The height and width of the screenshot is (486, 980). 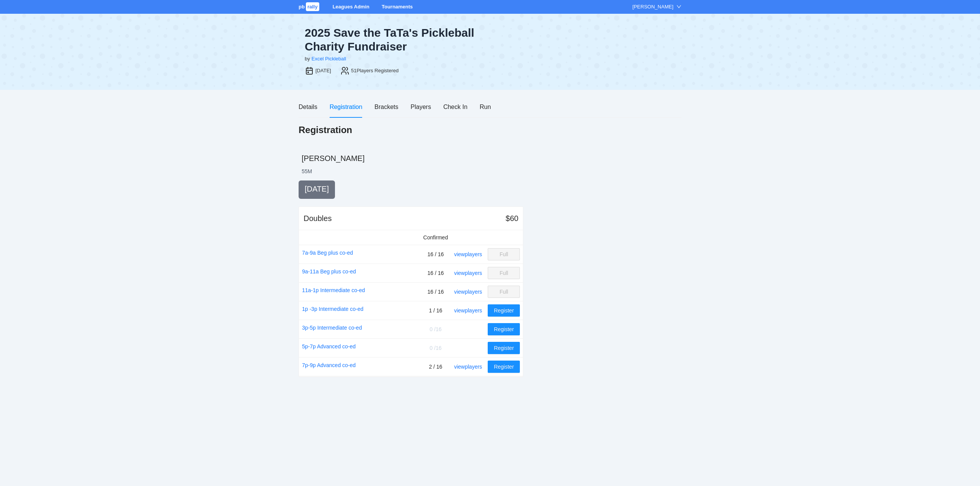 I want to click on div: Players, so click(x=421, y=107).